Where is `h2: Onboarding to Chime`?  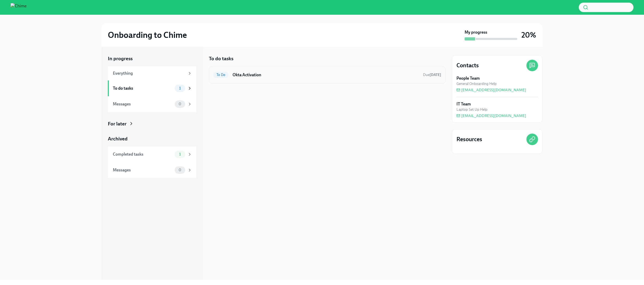 h2: Onboarding to Chime is located at coordinates (147, 35).